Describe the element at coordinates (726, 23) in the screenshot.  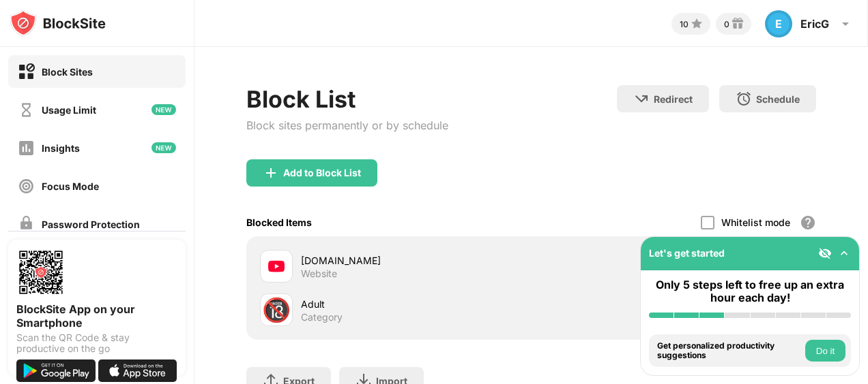
I see `div: 0` at that location.